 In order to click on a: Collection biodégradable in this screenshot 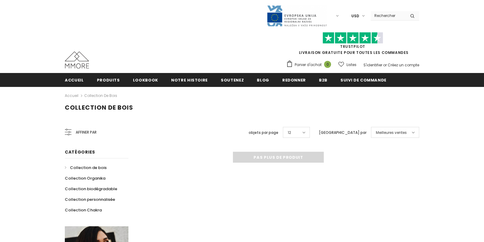, I will do `click(91, 189)`.